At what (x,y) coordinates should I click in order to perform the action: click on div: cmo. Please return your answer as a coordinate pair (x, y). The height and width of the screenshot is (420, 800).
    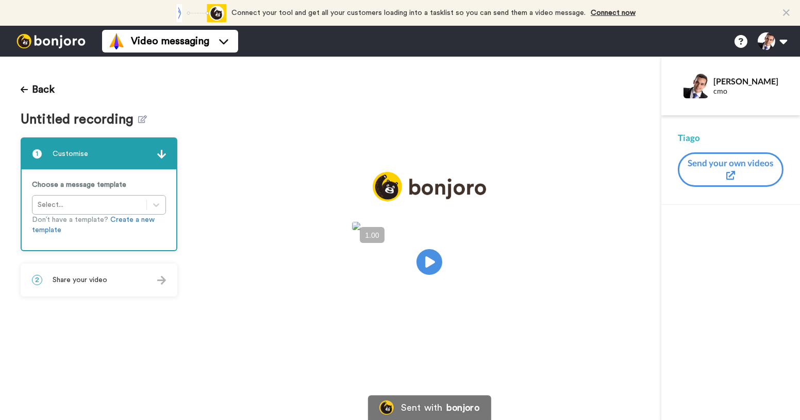
    Looking at the image, I should click on (748, 91).